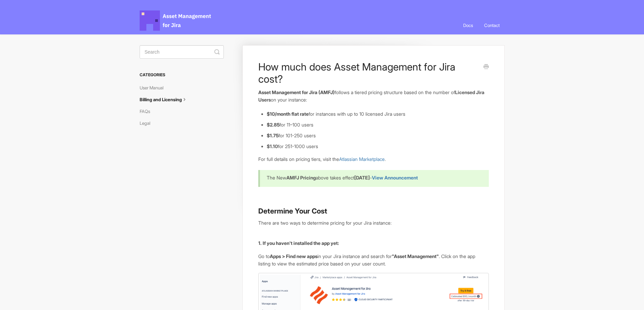  Describe the element at coordinates (394, 178) in the screenshot. I see `a: View Announcement` at that location.